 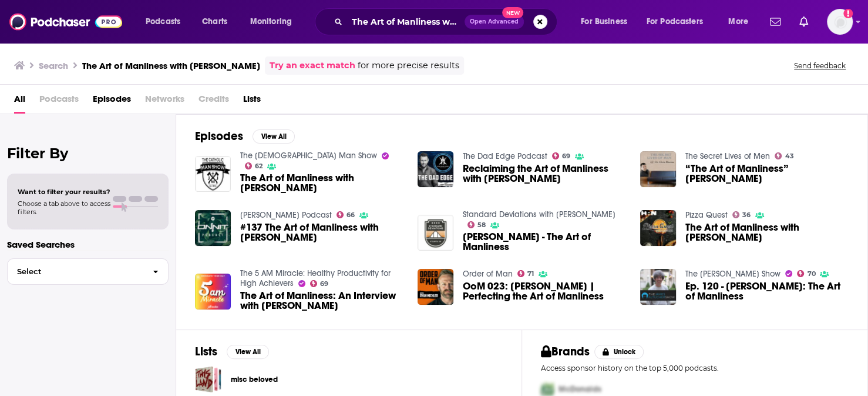 I want to click on svg: Add a profile image, so click(x=848, y=13).